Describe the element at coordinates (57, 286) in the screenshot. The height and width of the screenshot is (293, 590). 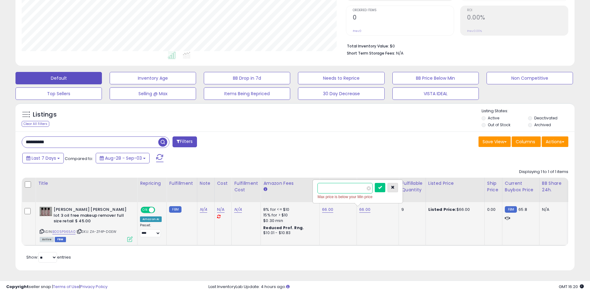
I see `div: seller snap | |` at that location.